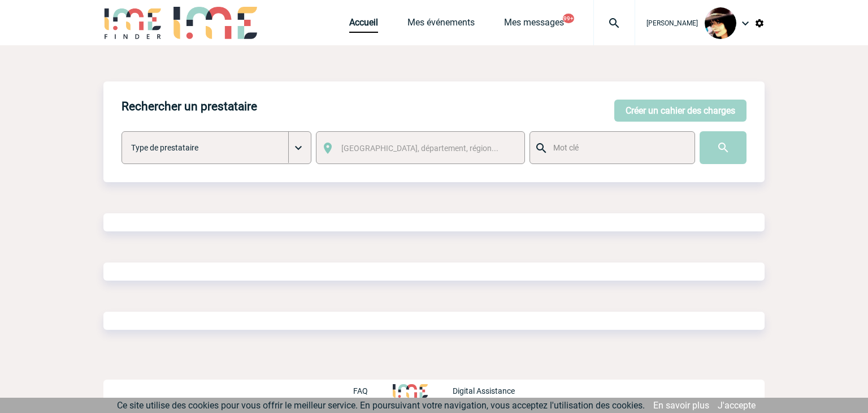 The width and height of the screenshot is (868, 413). I want to click on span: Ce site utilise des cookies pour vous offrir le meilleur service. En poursuivant votre navigation..., so click(381, 405).